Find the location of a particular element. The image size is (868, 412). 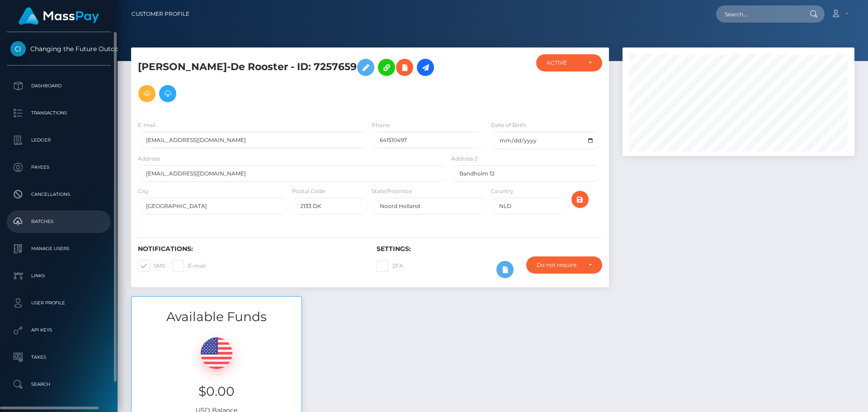

label: Date of Birth is located at coordinates (508, 125).